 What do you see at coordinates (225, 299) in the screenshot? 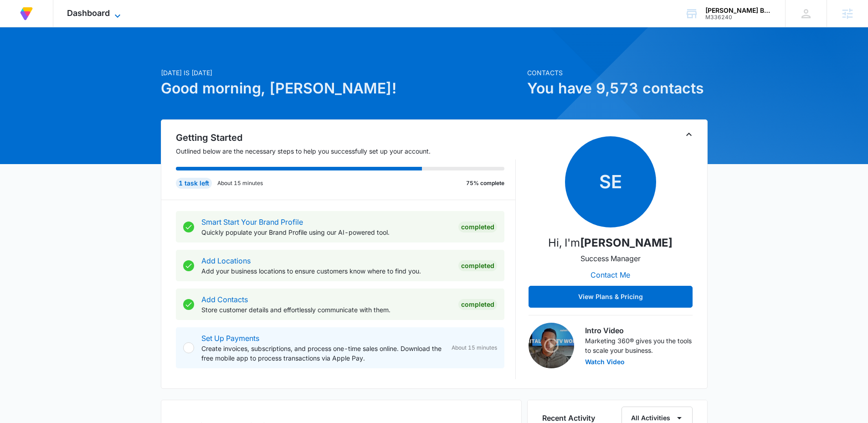
I see `a: Add Contacts` at bounding box center [225, 299].